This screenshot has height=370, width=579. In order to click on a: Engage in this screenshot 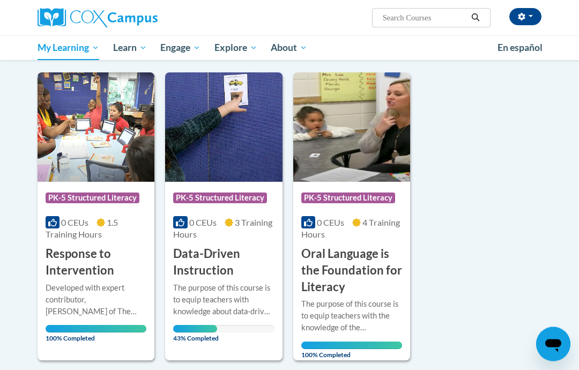, I will do `click(180, 48)`.